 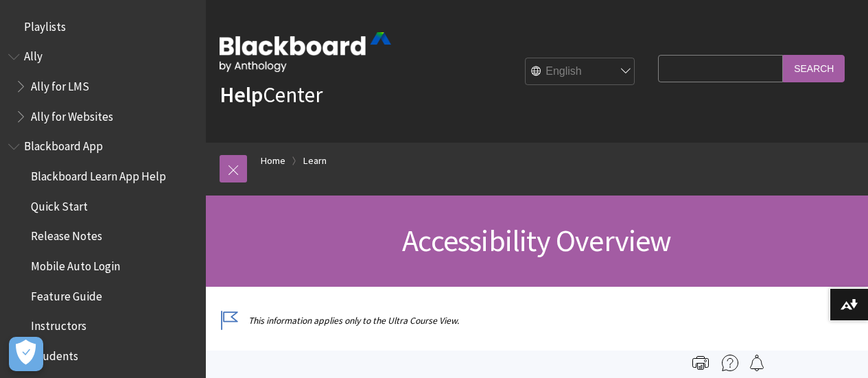 I want to click on span: Feature Guide, so click(x=66, y=294).